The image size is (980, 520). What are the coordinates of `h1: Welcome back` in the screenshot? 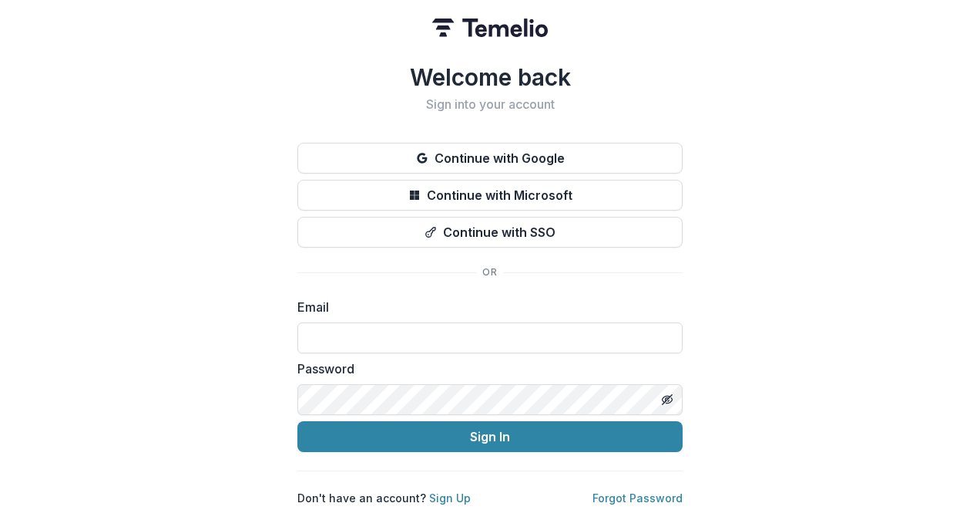 It's located at (490, 77).